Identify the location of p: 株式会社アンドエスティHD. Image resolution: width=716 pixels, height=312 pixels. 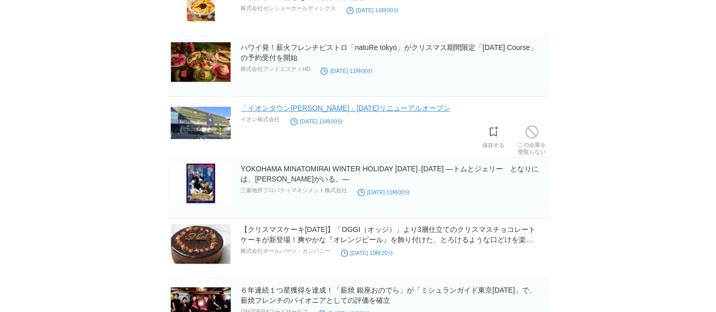
(276, 69).